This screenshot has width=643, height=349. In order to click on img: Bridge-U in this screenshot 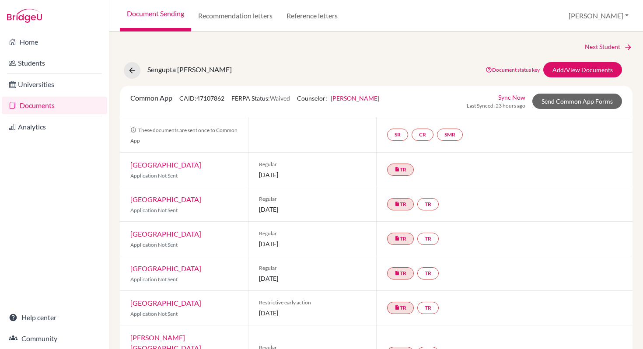, I will do `click(24, 16)`.